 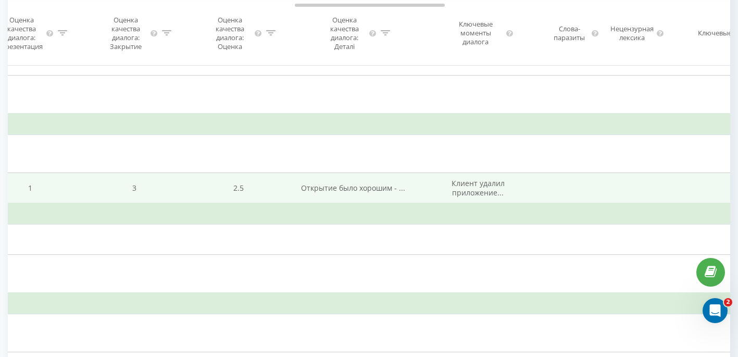 I want to click on td: 3, so click(x=134, y=188).